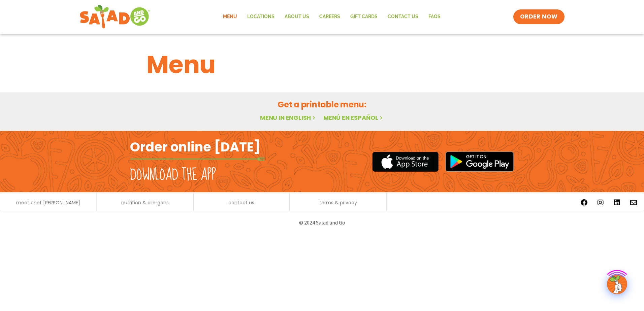 The height and width of the screenshot is (311, 644). I want to click on img: appstore, so click(406, 162).